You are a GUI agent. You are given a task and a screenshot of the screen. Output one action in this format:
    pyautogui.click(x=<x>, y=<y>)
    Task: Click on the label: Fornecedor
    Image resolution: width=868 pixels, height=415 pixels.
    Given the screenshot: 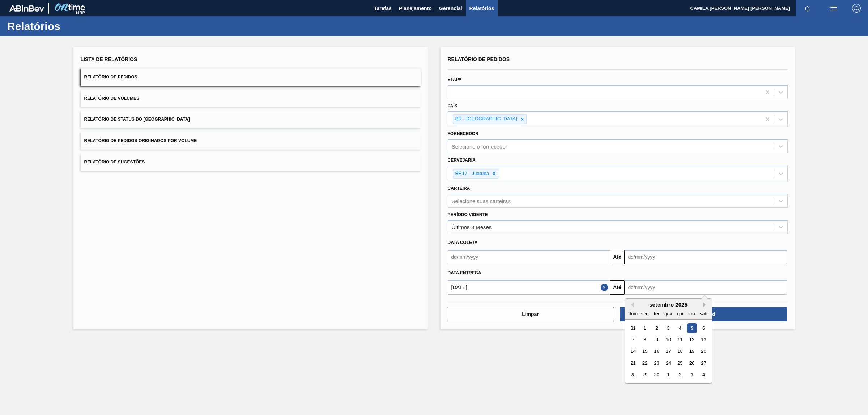 What is the action you would take?
    pyautogui.click(x=463, y=134)
    